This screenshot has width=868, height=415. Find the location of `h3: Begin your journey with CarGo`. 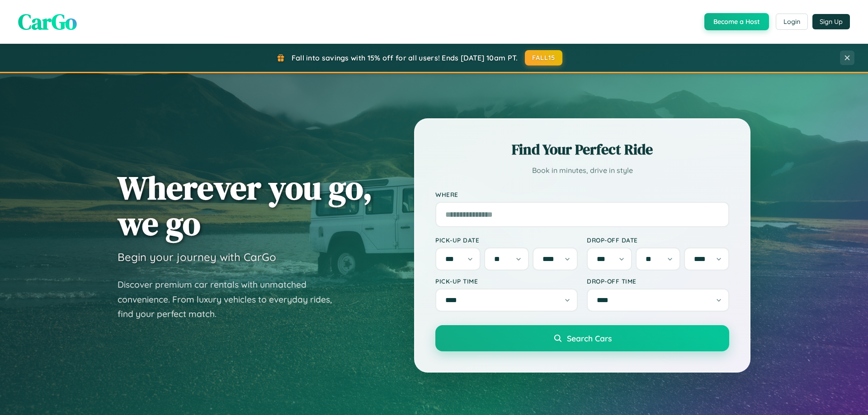

h3: Begin your journey with CarGo is located at coordinates (196, 257).